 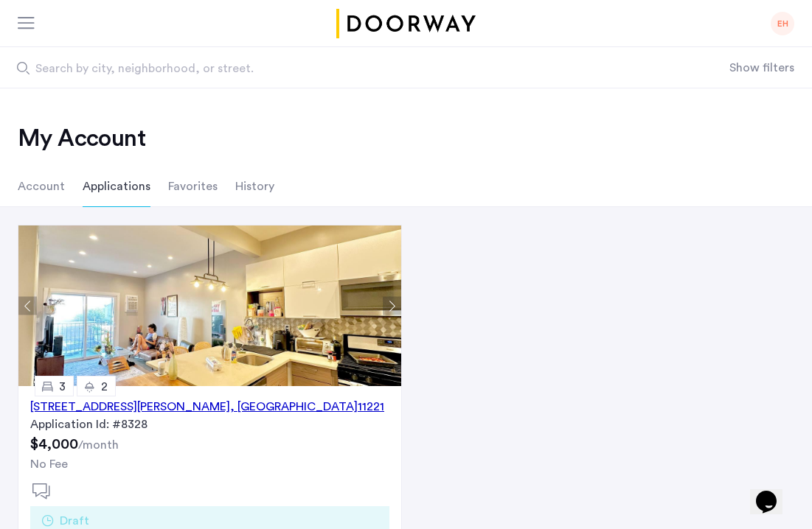 What do you see at coordinates (782, 23) in the screenshot?
I see `div: EH` at bounding box center [782, 23].